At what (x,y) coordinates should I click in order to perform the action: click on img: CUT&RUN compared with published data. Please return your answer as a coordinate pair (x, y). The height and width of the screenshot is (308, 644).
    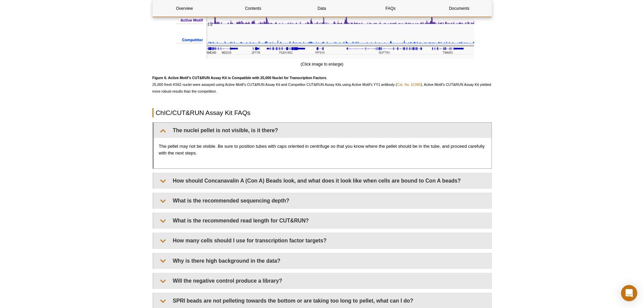
    Looking at the image, I should click on (322, 31).